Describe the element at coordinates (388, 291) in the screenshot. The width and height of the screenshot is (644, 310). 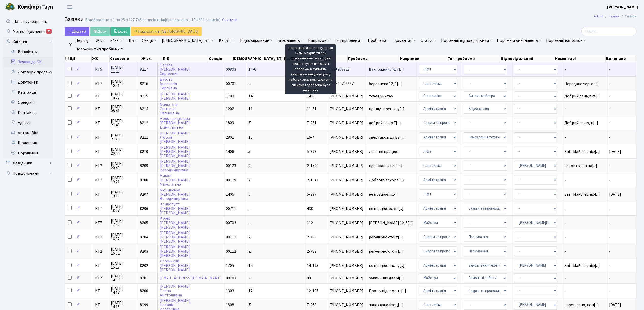
I see `span: Прошу відремонт[...]` at that location.